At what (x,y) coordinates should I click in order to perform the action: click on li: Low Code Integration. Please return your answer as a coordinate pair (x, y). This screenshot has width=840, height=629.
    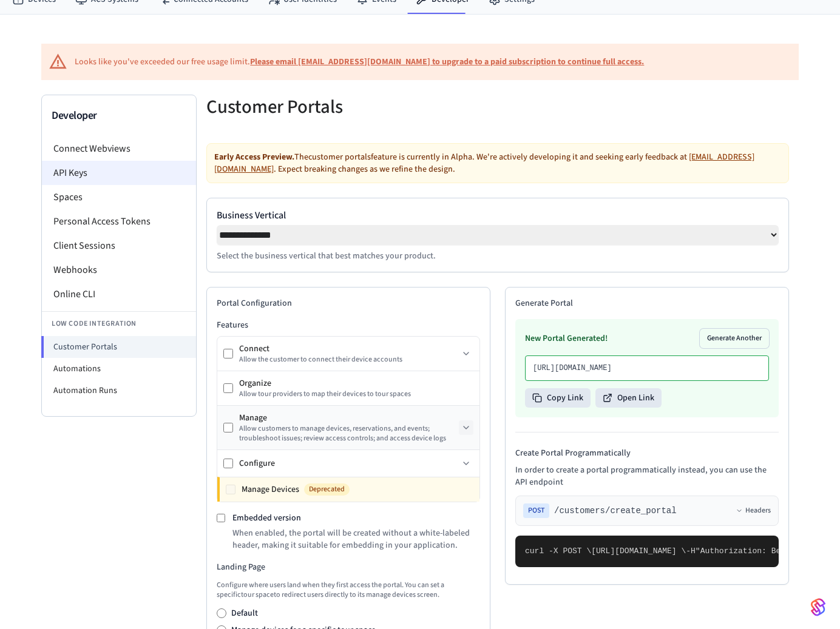
    Looking at the image, I should click on (119, 323).